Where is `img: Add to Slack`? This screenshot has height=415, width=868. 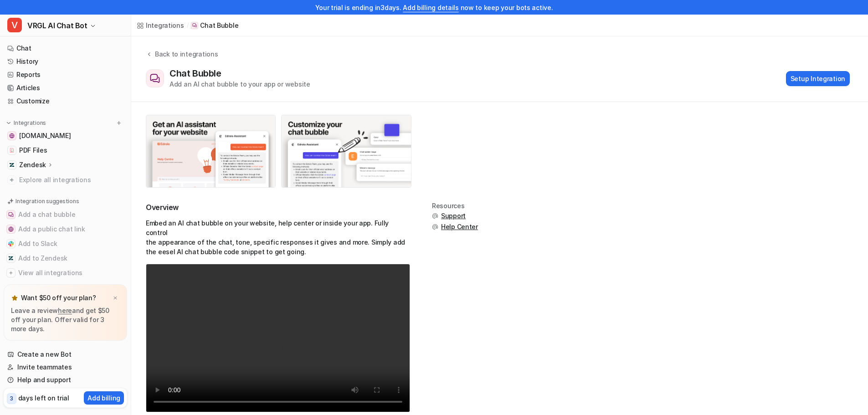
img: Add to Slack is located at coordinates (11, 244).